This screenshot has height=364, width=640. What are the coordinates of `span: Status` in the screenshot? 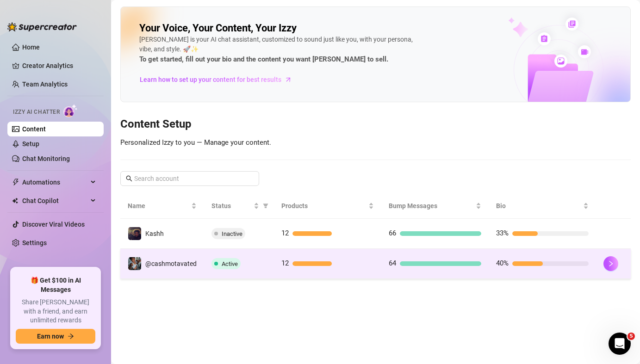 It's located at (231, 206).